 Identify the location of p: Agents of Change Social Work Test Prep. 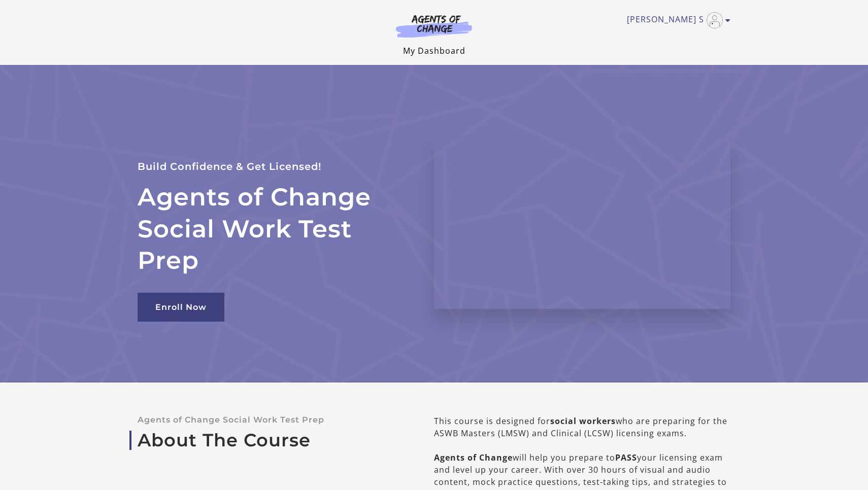
(270, 420).